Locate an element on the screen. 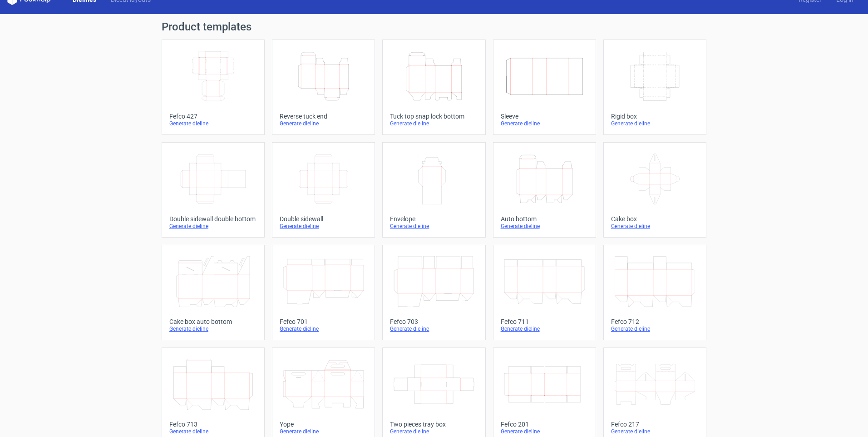 Image resolution: width=868 pixels, height=437 pixels. div: Cake box is located at coordinates (655, 219).